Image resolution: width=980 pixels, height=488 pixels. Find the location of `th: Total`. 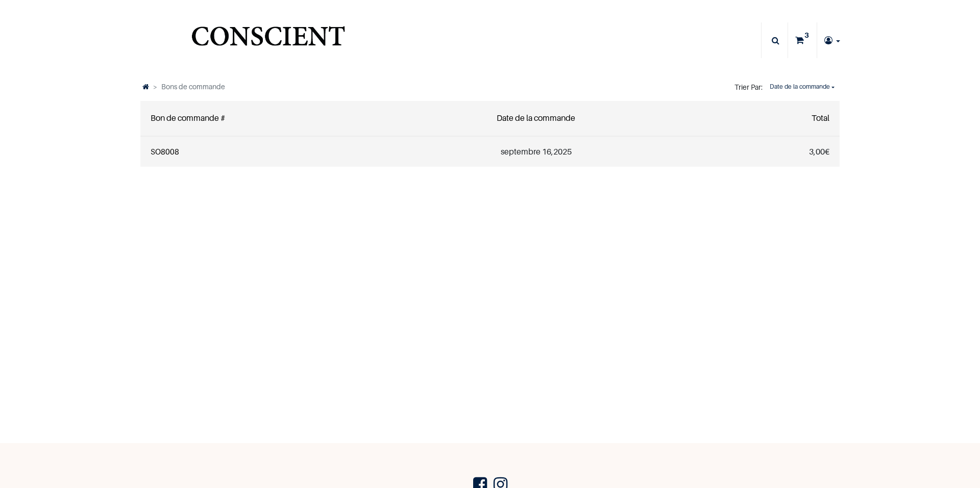

th: Total is located at coordinates (784, 118).